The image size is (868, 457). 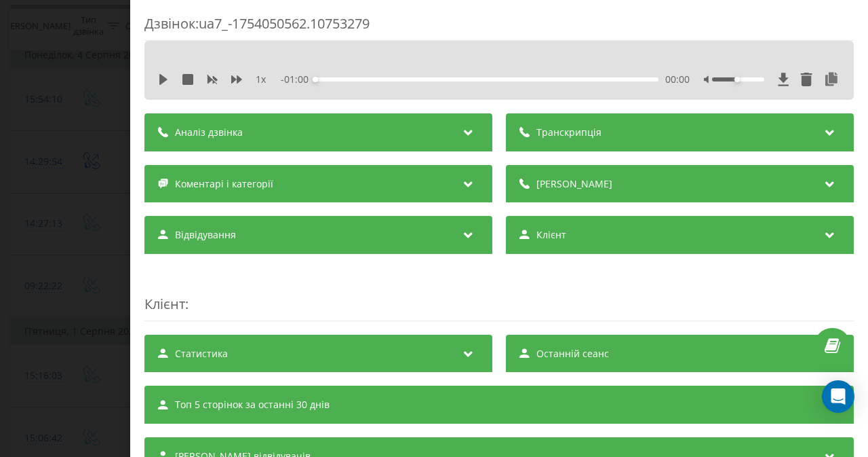 I want to click on div: Open Intercom Messenger, so click(x=839, y=396).